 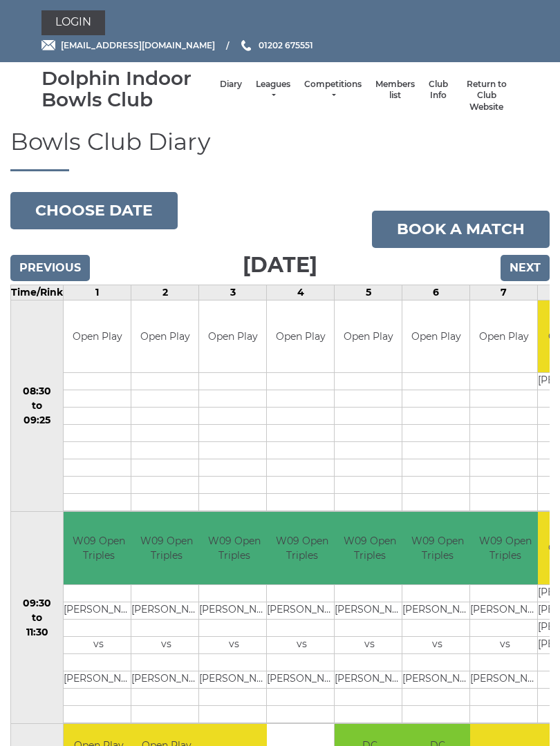 I want to click on h1: Bowls Club Diary, so click(x=280, y=150).